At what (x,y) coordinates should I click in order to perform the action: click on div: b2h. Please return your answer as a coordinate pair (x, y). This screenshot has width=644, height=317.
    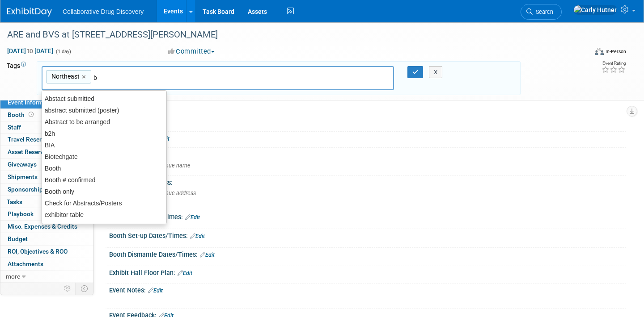
    Looking at the image, I should click on (104, 134).